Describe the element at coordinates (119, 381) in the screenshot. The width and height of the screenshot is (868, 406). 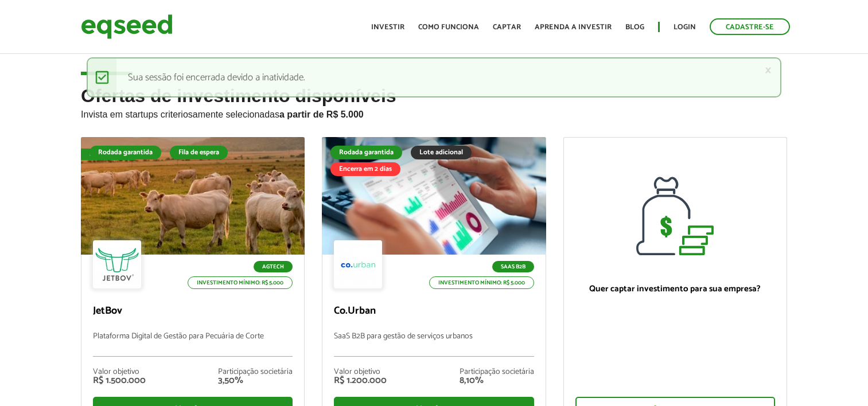
I see `div: R$ 1.500.000` at that location.